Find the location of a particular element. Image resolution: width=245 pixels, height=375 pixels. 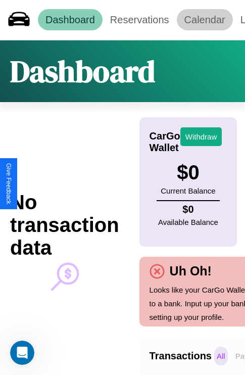

h3: $ 0 is located at coordinates (188, 172).